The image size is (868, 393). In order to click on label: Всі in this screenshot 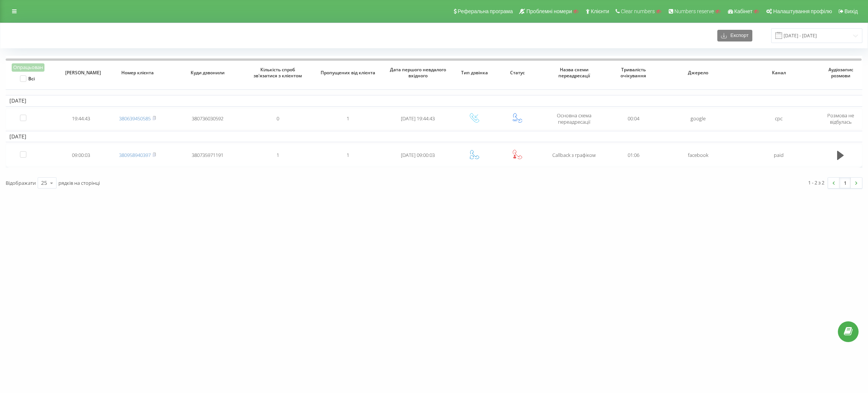, I will do `click(27, 79)`.